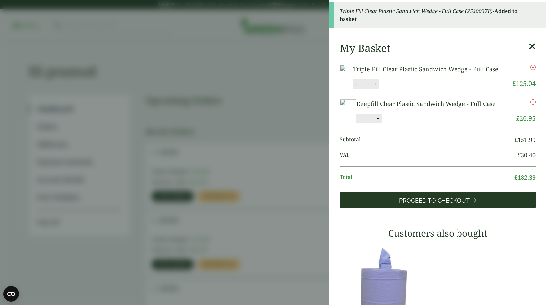  Describe the element at coordinates (427, 140) in the screenshot. I see `span: Subtotal` at that location.